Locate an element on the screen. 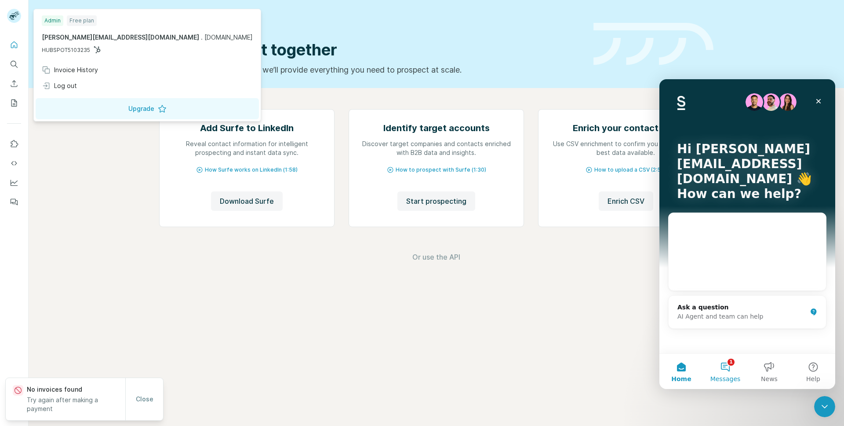 The width and height of the screenshot is (844, 426). p: No invoices found is located at coordinates (76, 389).